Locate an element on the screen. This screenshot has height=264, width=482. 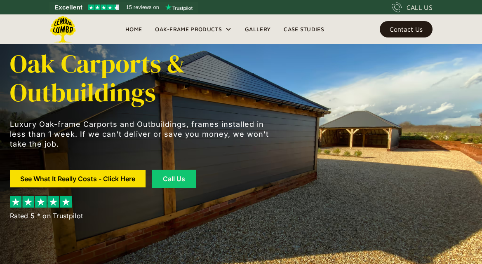
div: Rated 5 * on Trustpilot is located at coordinates (46, 216).